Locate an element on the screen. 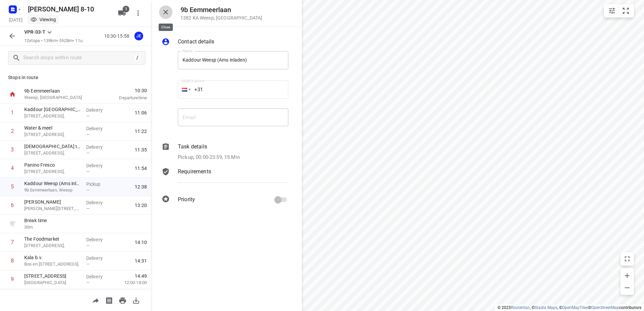 The width and height of the screenshot is (644, 311). p: Pickup, 00:00-23:59, 15 Min is located at coordinates (209, 157).